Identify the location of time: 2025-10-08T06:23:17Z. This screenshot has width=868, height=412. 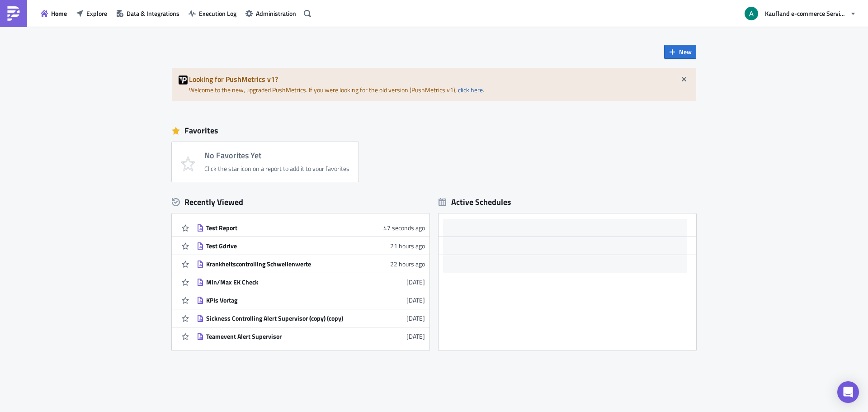
(416, 318).